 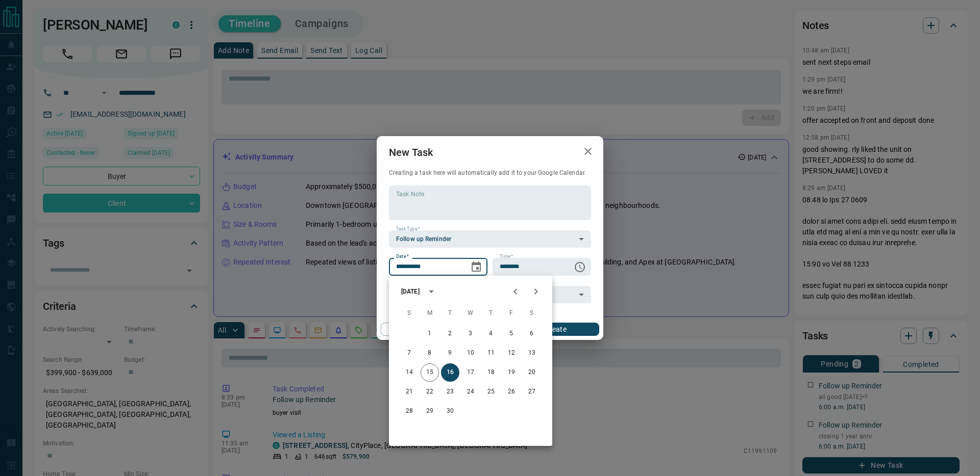 What do you see at coordinates (471, 334) in the screenshot?
I see `button: 3` at bounding box center [471, 334].